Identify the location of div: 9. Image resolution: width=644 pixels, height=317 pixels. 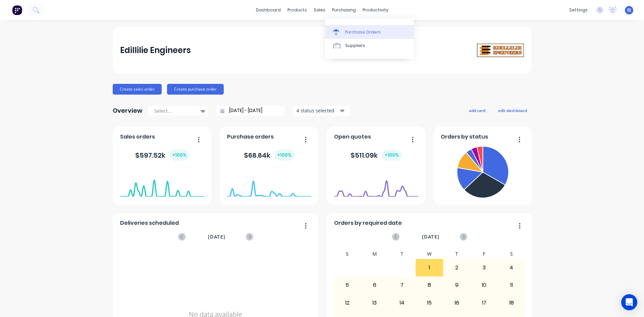
(457, 285).